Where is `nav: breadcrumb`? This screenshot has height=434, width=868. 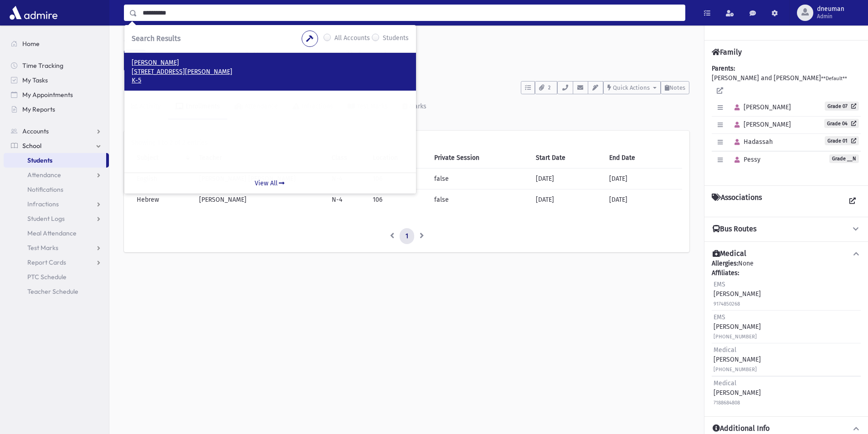 nav: breadcrumb is located at coordinates (141, 43).